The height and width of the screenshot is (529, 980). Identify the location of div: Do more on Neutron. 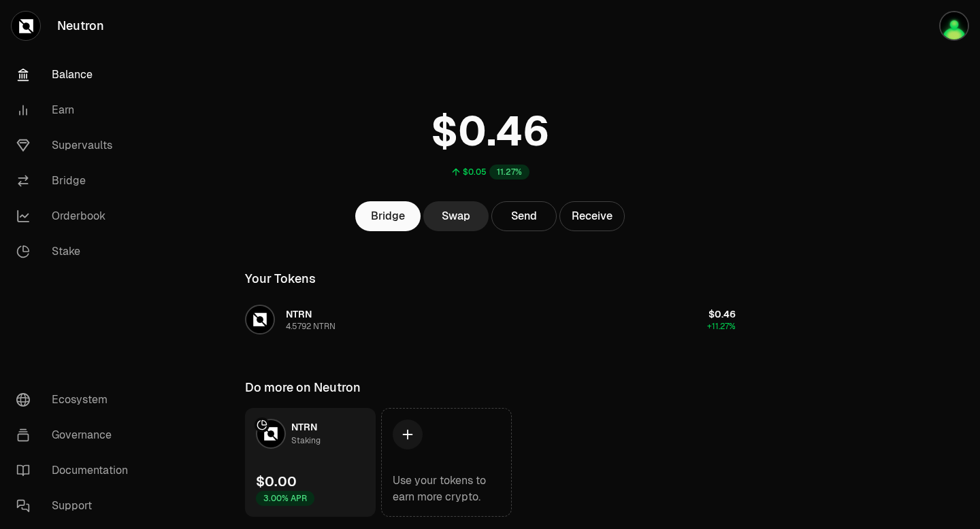
(303, 388).